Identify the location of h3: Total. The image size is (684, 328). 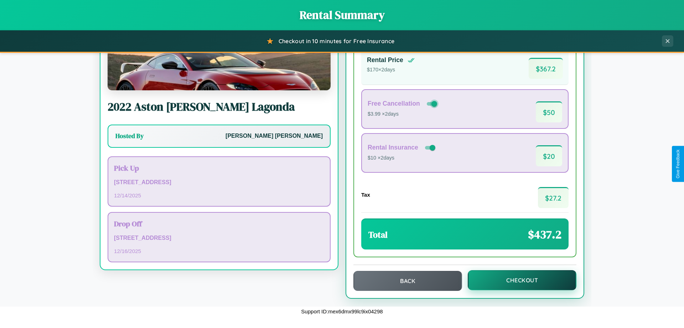
(378, 234).